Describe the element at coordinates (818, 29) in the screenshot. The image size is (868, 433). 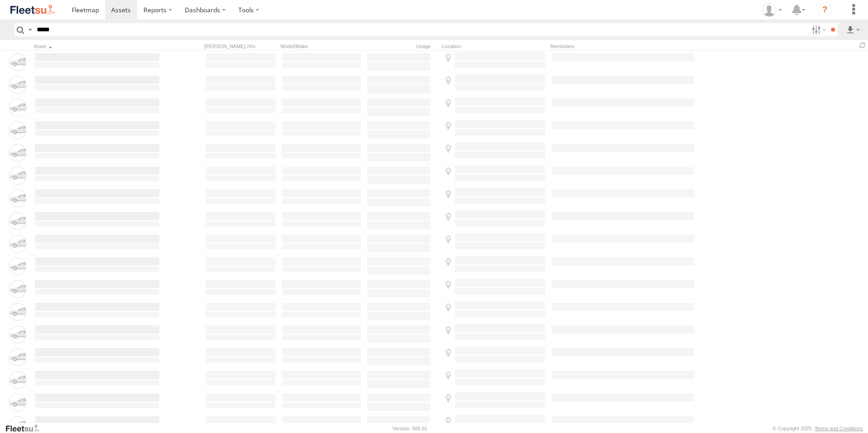
I see `label: Search Filter Options` at that location.